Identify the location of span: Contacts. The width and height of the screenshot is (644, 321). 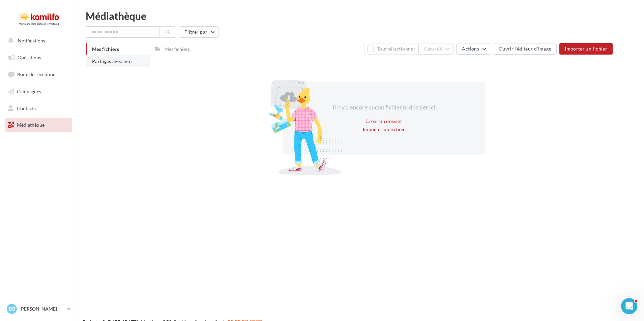
(26, 108).